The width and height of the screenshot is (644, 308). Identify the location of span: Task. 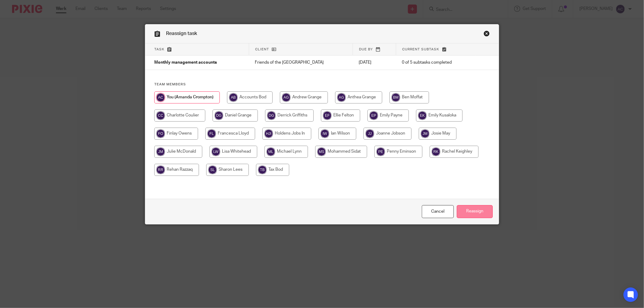
(159, 49).